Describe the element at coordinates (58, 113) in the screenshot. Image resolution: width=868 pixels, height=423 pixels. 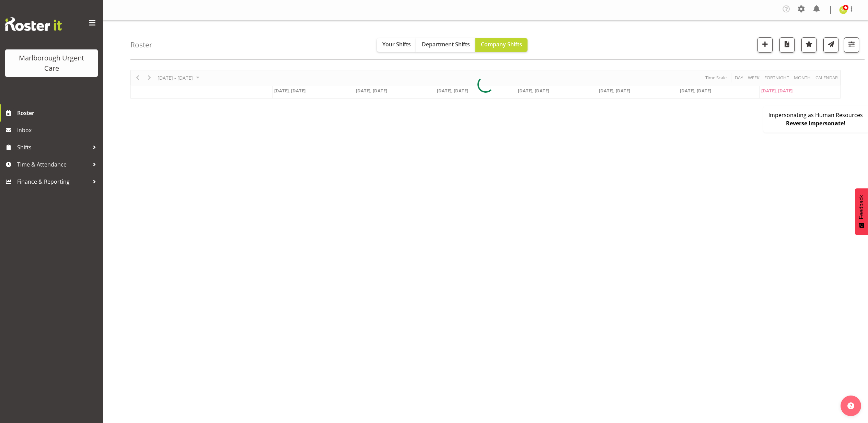
I see `span: Roster` at that location.